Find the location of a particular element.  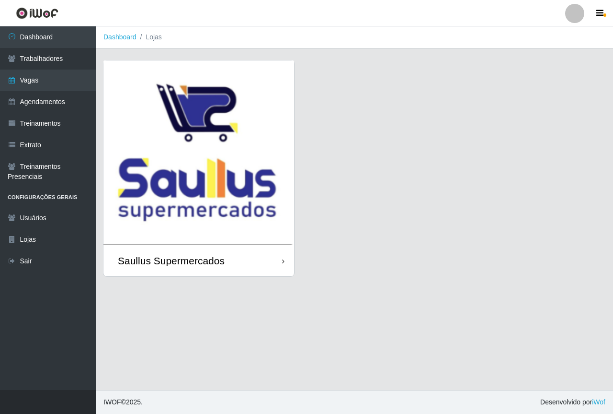

div: Saullus Supermercados is located at coordinates (171, 260).